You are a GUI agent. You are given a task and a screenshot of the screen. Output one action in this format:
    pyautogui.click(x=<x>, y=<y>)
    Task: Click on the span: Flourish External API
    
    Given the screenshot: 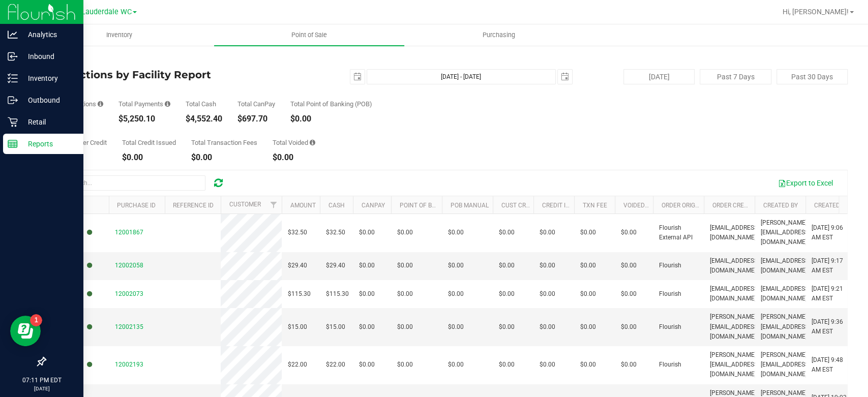 What is the action you would take?
    pyautogui.click(x=678, y=233)
    